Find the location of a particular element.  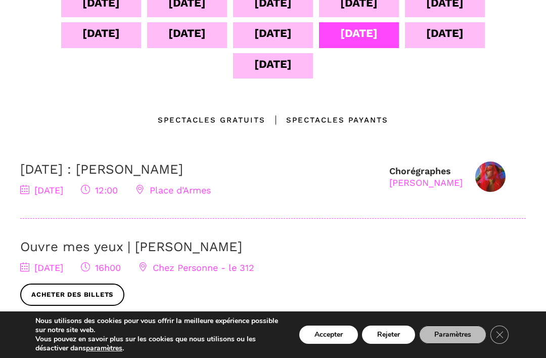

button: Close GDPR Cookie Banner is located at coordinates (500, 334).